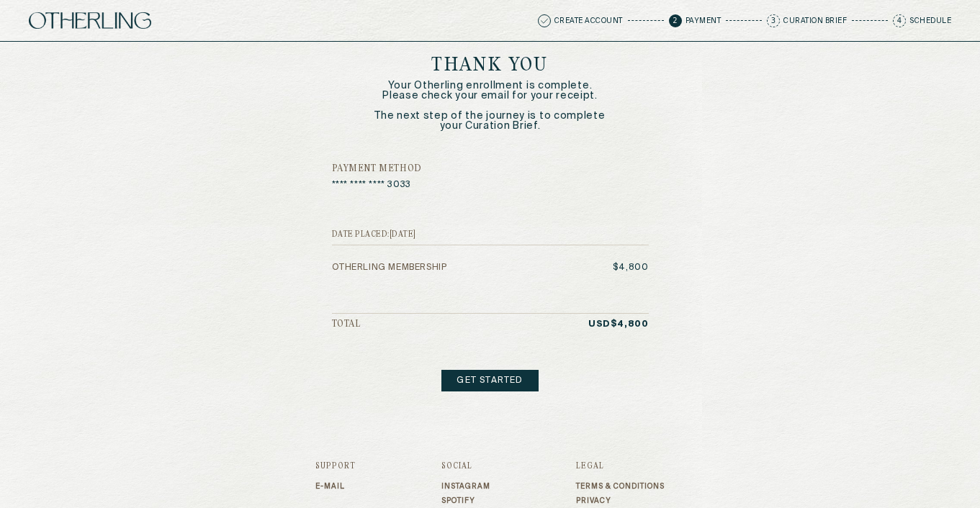 The width and height of the screenshot is (980, 508). What do you see at coordinates (588, 21) in the screenshot?
I see `p: Create Account` at bounding box center [588, 21].